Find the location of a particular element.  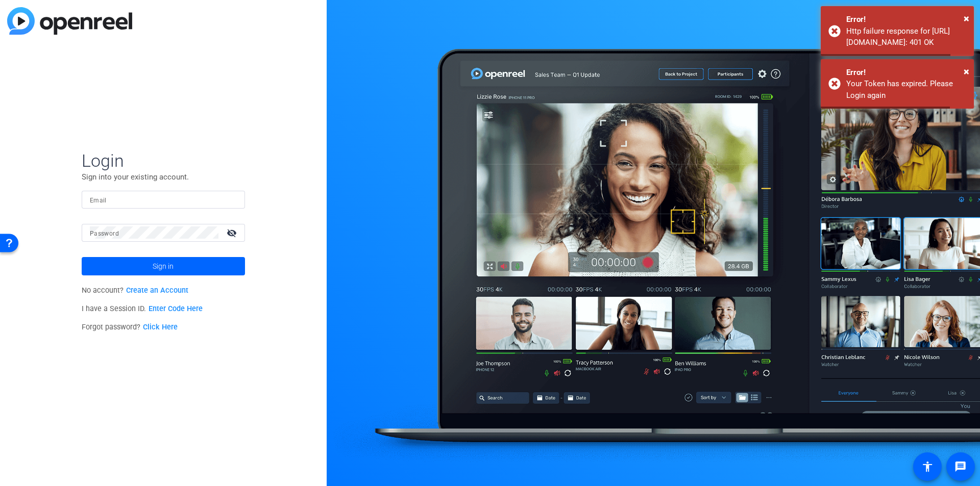

input: Enter Email Address is located at coordinates (163, 200).